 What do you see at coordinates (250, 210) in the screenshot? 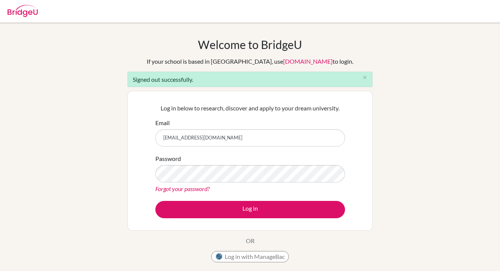
I see `button: Log in` at bounding box center [250, 210].